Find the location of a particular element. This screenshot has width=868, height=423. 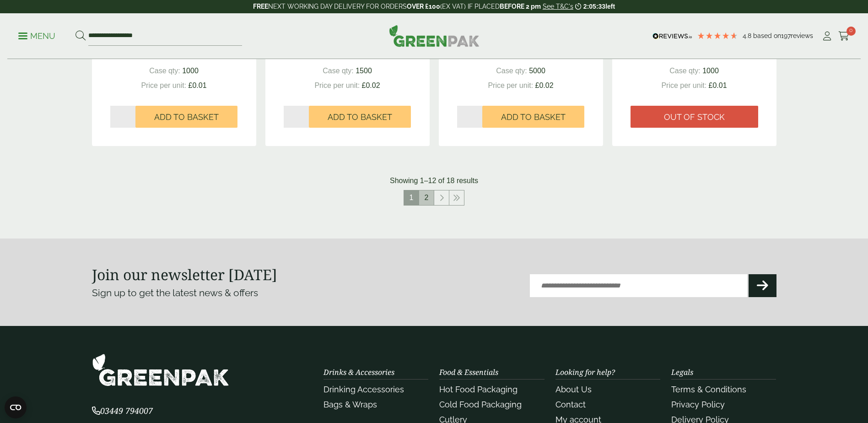

span: 5000 is located at coordinates (537, 71).